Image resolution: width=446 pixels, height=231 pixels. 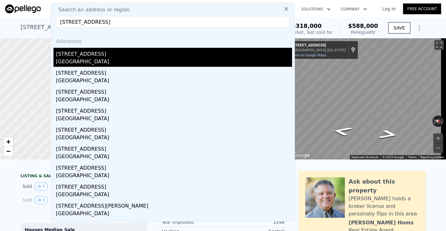 What do you see at coordinates (173, 22) in the screenshot?
I see `input: Enter an address, city, region, neighborhood or zip code` at bounding box center [173, 22].